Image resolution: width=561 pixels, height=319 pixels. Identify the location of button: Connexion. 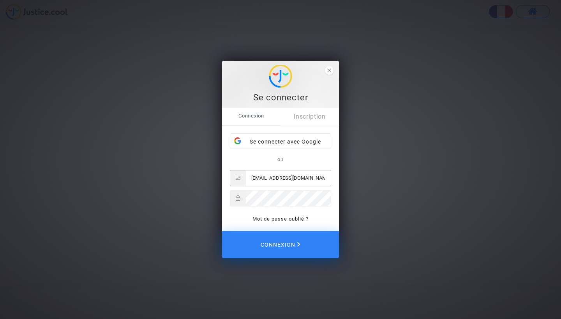
(280, 245).